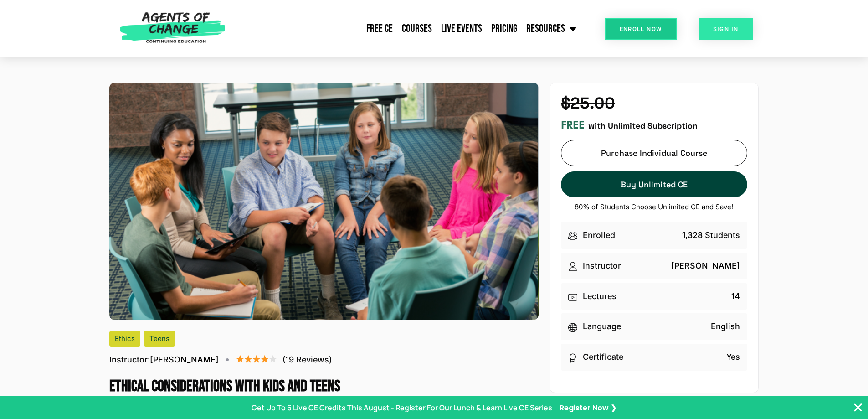  I want to click on span: Instructor:, so click(129, 360).